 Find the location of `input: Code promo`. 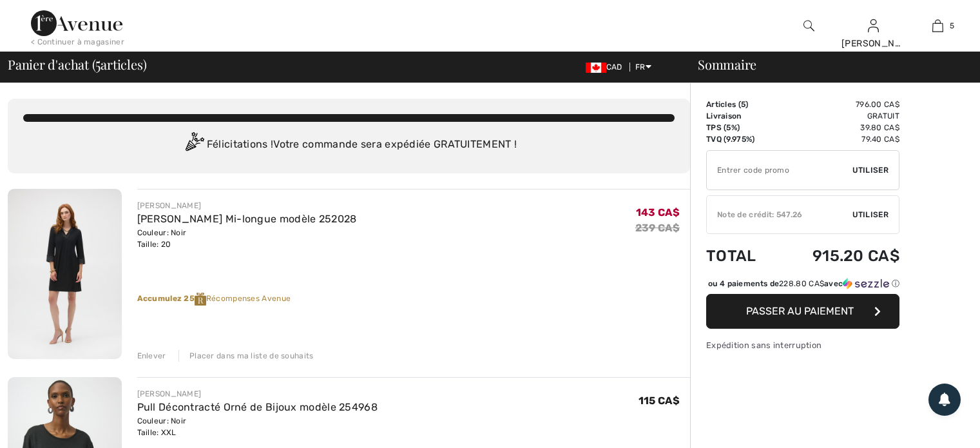

input: Code promo is located at coordinates (780, 170).